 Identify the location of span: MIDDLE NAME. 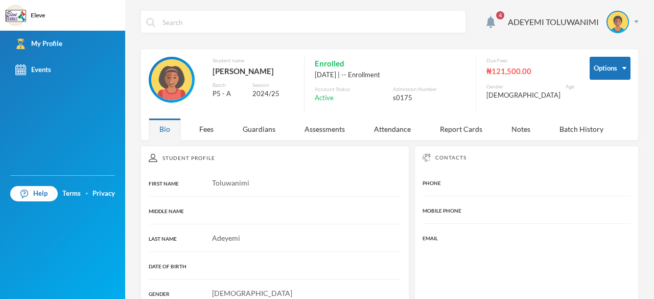
(166, 211).